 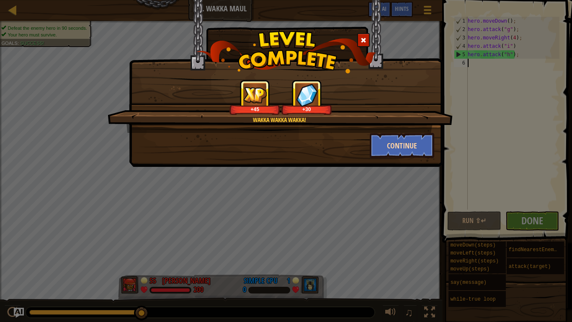 I want to click on button: Continue, so click(x=402, y=145).